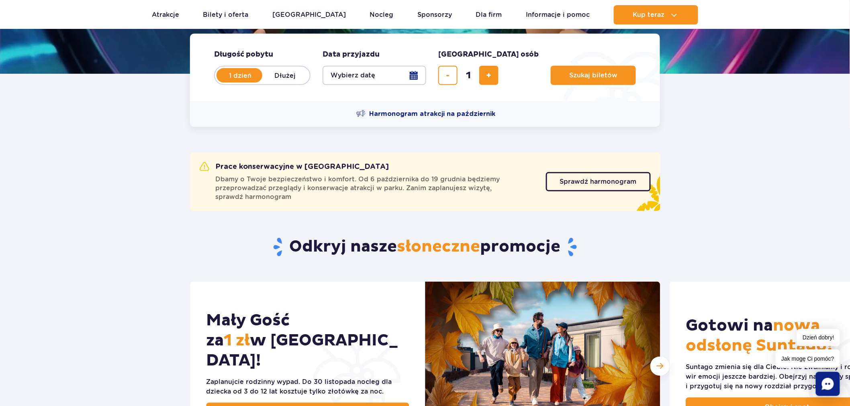 This screenshot has width=850, height=406. Describe the element at coordinates (432, 114) in the screenshot. I see `span: Harmonogram atrakcji na październik` at that location.